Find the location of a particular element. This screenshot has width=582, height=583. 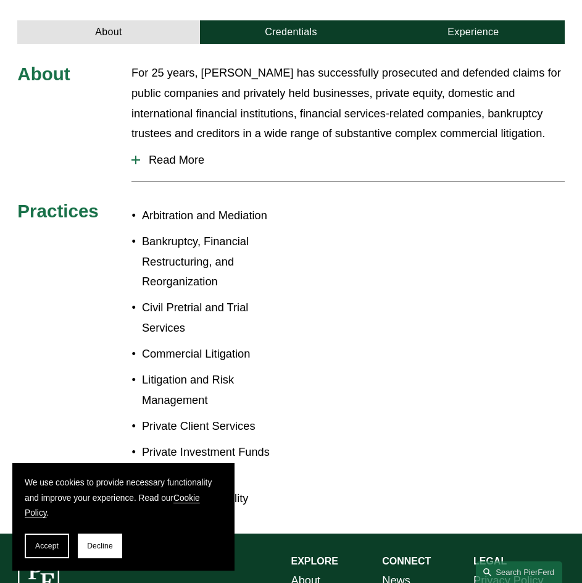

span: Decline is located at coordinates (100, 546).